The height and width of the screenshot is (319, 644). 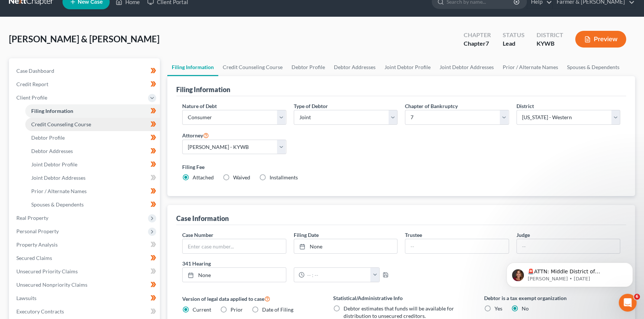 What do you see at coordinates (198, 235) in the screenshot?
I see `label: Case Number` at bounding box center [198, 235].